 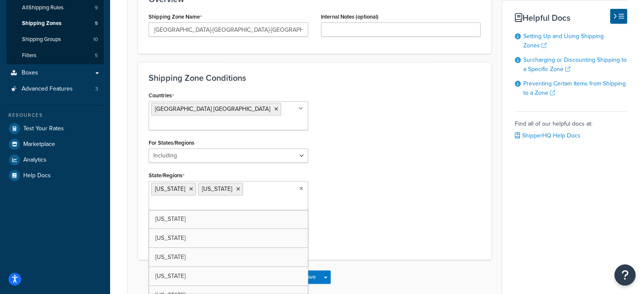 What do you see at coordinates (175, 17) in the screenshot?
I see `label: Shipping Zone Name` at bounding box center [175, 17].